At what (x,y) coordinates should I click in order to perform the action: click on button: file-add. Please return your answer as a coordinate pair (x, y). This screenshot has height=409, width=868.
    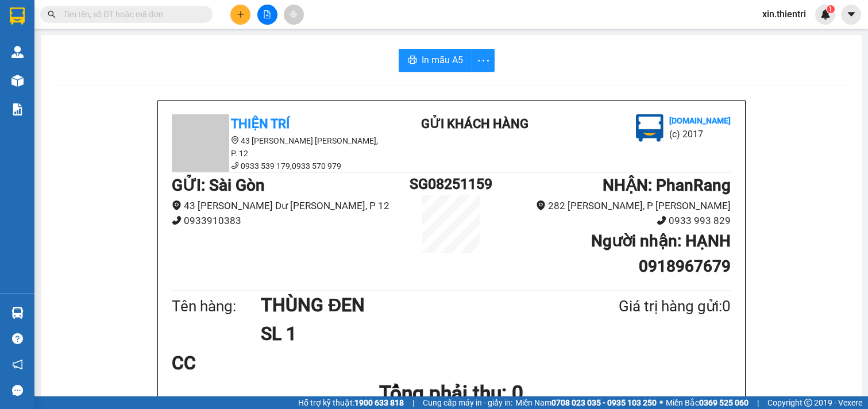
    Looking at the image, I should click on (267, 14).